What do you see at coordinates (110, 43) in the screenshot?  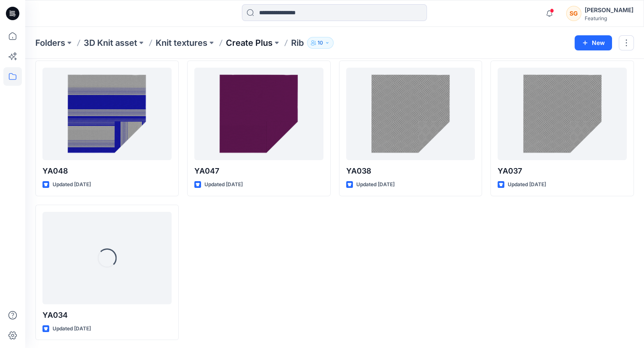 I see `p: 3D Knit asset` at bounding box center [110, 43].